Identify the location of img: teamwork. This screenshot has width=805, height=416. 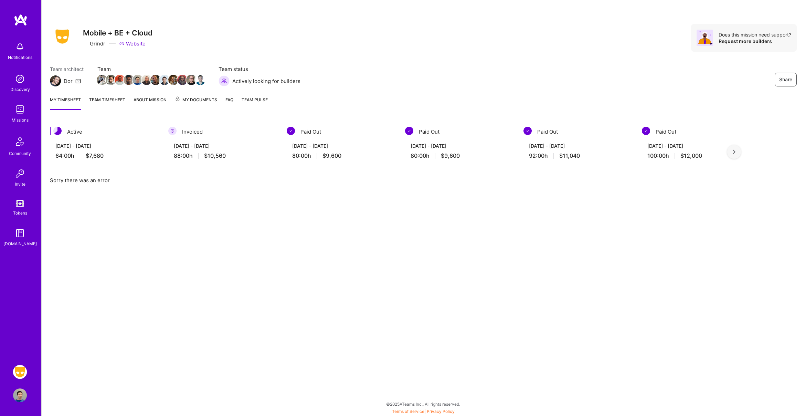
(20, 109).